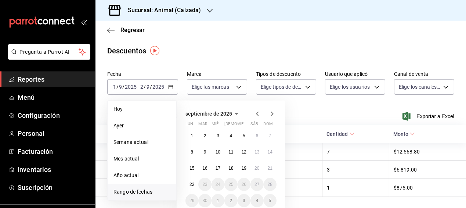 This screenshot has height=208, width=466. What do you see at coordinates (231, 152) in the screenshot?
I see `button: 11 de septiembre de 2025` at bounding box center [231, 152].